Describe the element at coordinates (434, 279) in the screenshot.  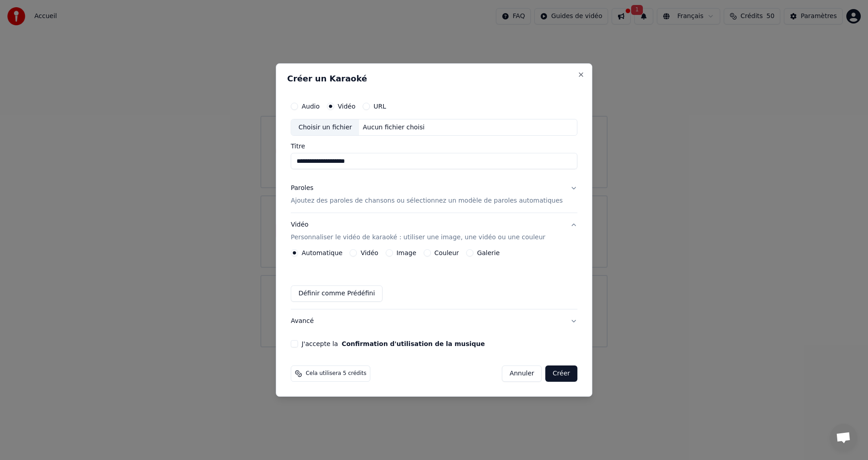
I see `div: VidéoPersonnaliser le vidéo de karaoké : utiliser une image, une vidéo ou une couleur` at that location.